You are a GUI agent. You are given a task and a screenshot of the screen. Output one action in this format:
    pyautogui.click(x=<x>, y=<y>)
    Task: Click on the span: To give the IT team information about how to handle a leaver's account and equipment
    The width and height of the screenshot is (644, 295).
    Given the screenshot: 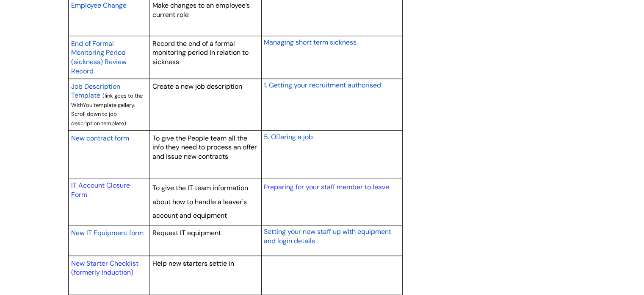 What is the action you would take?
    pyautogui.click(x=200, y=201)
    